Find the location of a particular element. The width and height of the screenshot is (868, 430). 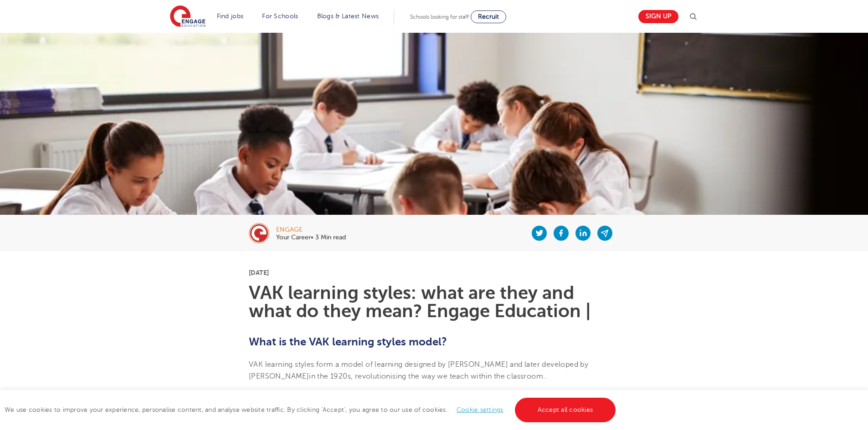

a: Cookie settings is located at coordinates (479, 409).